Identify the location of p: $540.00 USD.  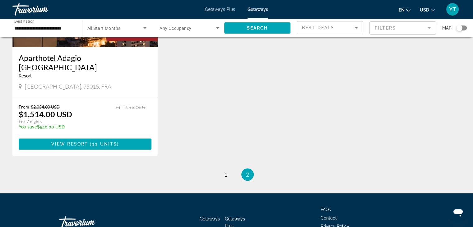
(64, 127).